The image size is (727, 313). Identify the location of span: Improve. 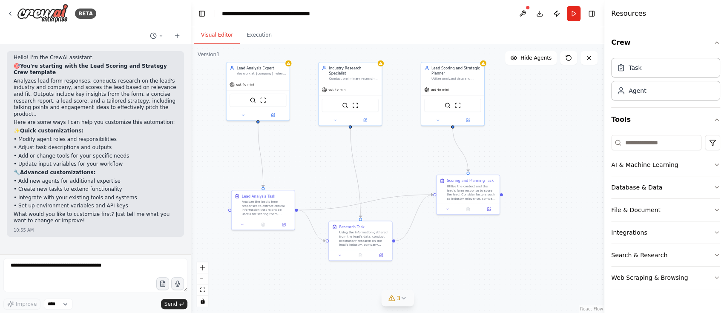
(26, 304).